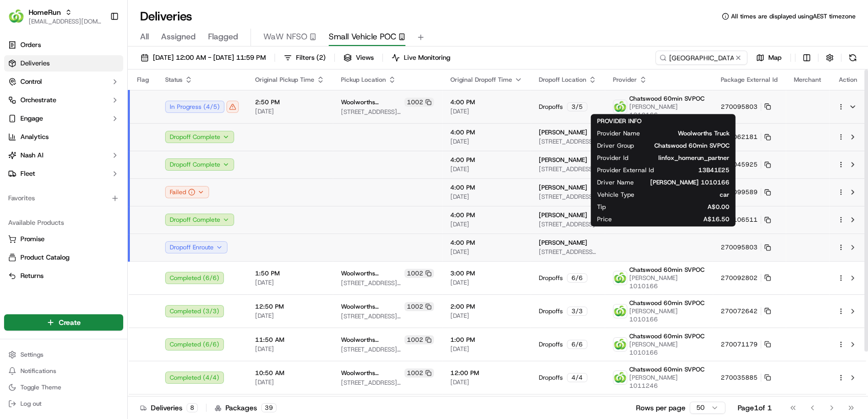  Describe the element at coordinates (746, 137) in the screenshot. I see `button: 270062181` at that location.